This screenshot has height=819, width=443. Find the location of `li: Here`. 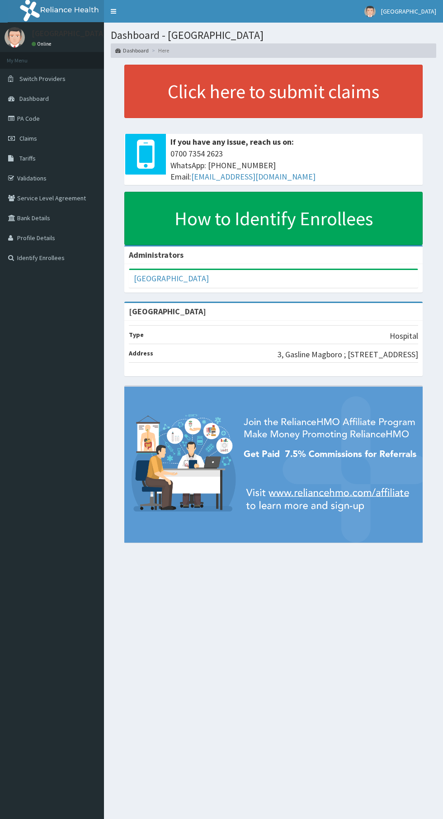

li: Here is located at coordinates (159, 50).